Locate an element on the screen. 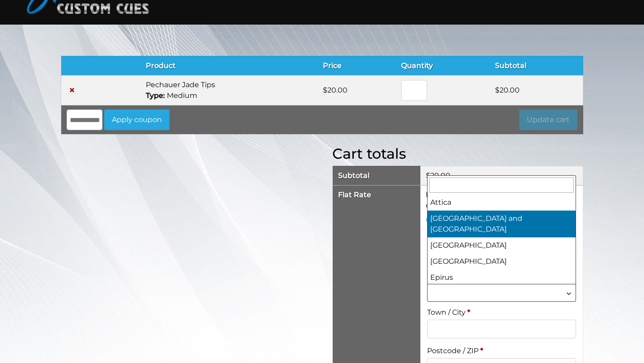  li: Epirus is located at coordinates (502, 277).